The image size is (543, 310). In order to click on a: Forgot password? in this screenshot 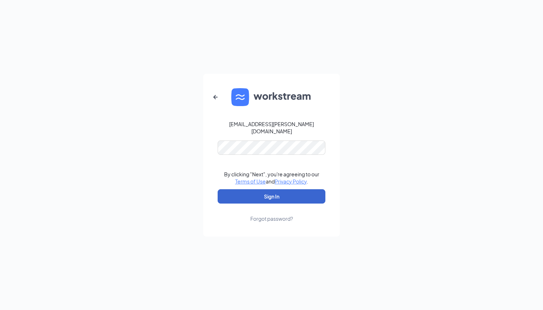, I will do `click(271, 213)`.